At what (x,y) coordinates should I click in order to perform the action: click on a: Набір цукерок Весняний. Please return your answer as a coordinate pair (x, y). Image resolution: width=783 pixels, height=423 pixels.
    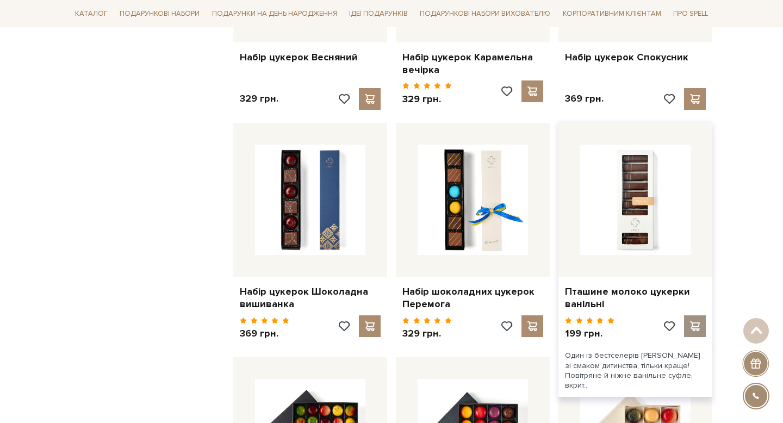
    Looking at the image, I should click on (310, 57).